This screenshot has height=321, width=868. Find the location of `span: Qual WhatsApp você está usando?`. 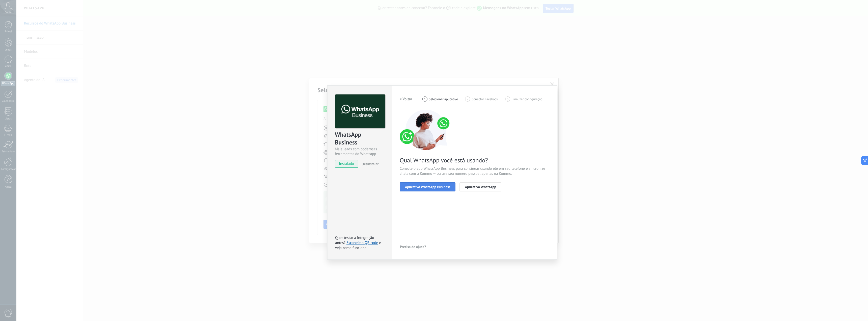

span: Qual WhatsApp você está usando? is located at coordinates (475, 160).